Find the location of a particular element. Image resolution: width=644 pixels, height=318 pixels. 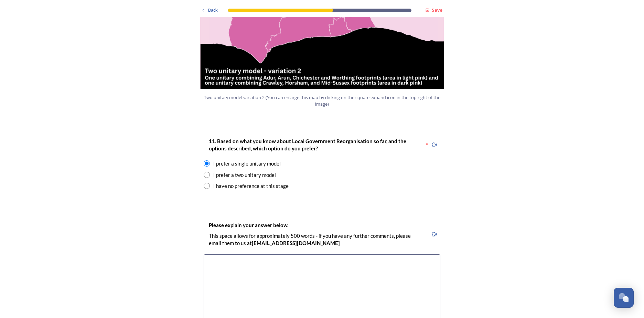

strong: Save is located at coordinates (437, 10).